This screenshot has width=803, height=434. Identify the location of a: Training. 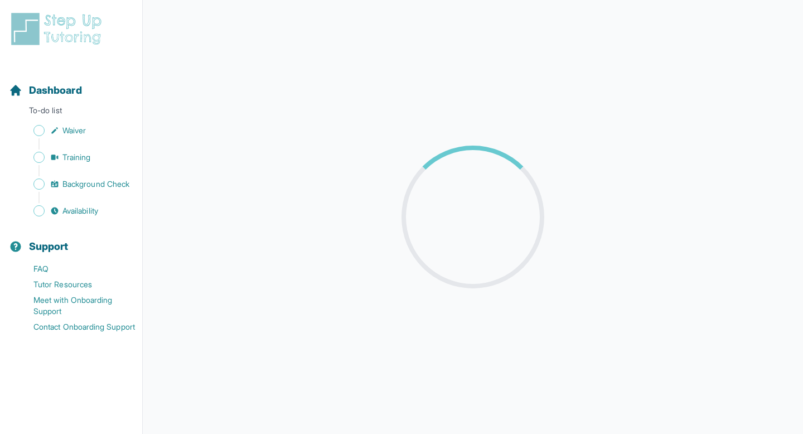
(75, 157).